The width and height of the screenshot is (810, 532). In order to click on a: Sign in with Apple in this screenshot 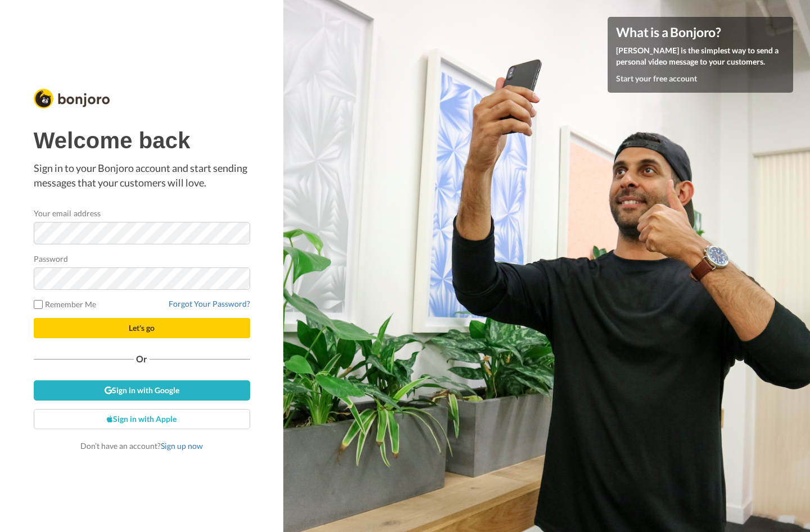, I will do `click(142, 419)`.